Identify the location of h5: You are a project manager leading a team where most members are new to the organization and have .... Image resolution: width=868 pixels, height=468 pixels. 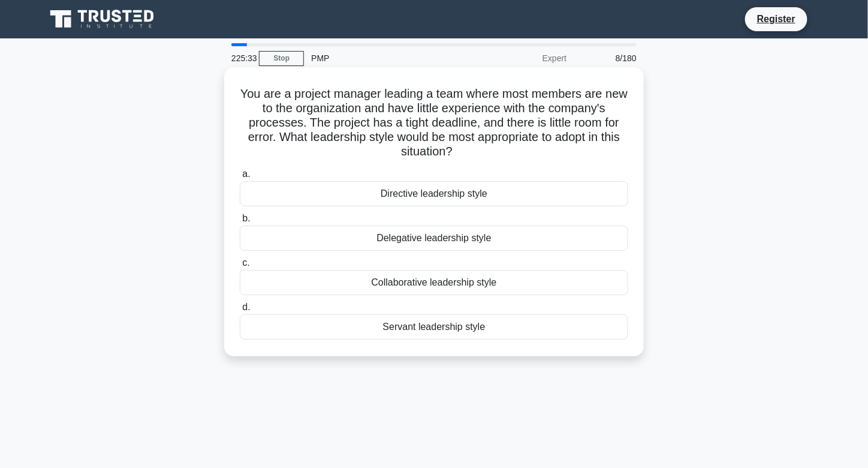
(434, 123).